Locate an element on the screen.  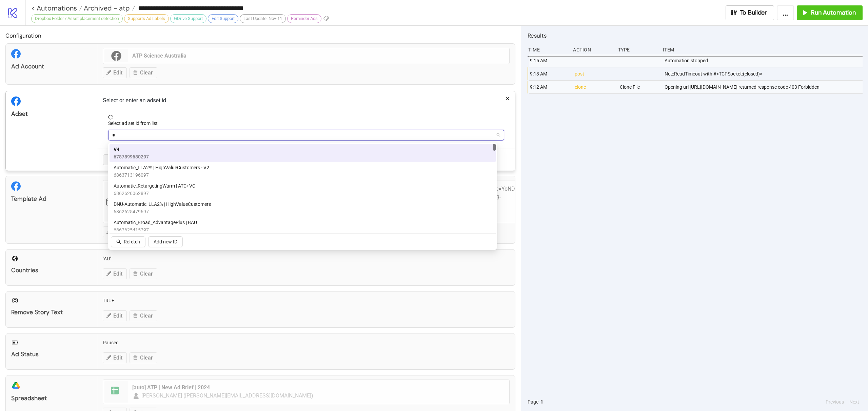
div: V4 is located at coordinates (303, 153).